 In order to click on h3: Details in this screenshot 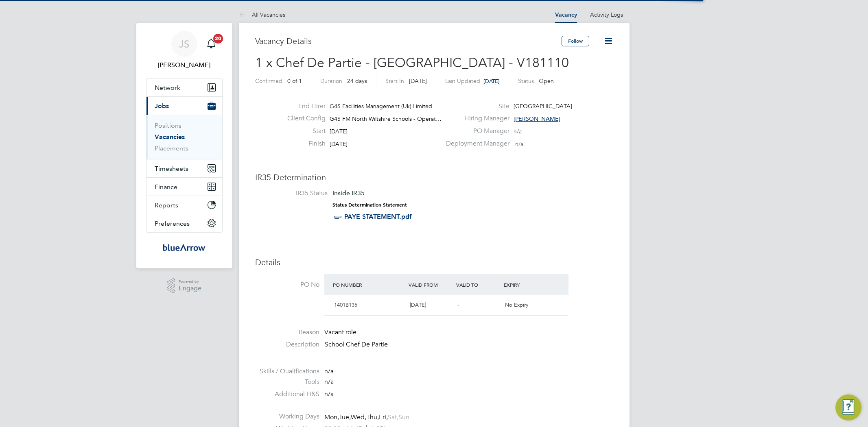, I will do `click(434, 263)`.